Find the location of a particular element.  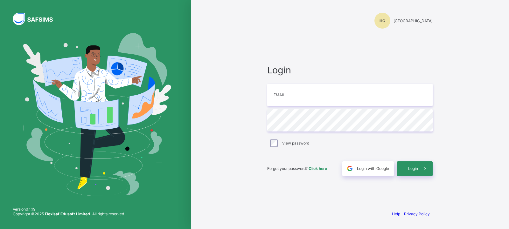

strong: Flexisaf Edusoft Limited. is located at coordinates (68, 214).